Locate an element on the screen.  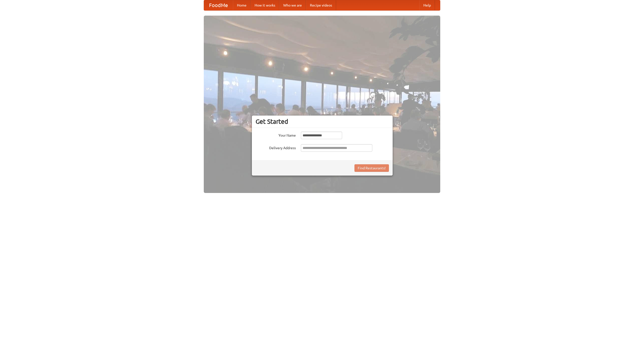
button: Find Restaurants! is located at coordinates (372, 168).